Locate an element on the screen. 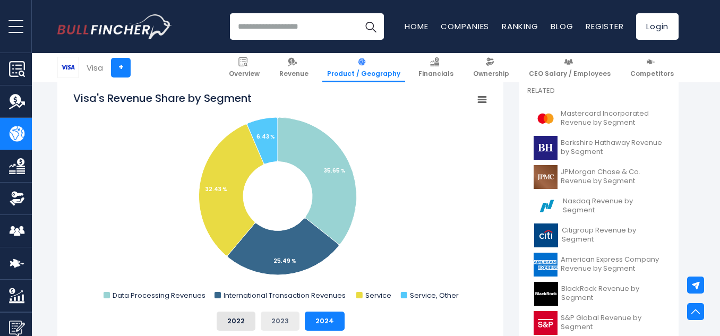 The width and height of the screenshot is (720, 336). text: Service, Other is located at coordinates (435, 295).